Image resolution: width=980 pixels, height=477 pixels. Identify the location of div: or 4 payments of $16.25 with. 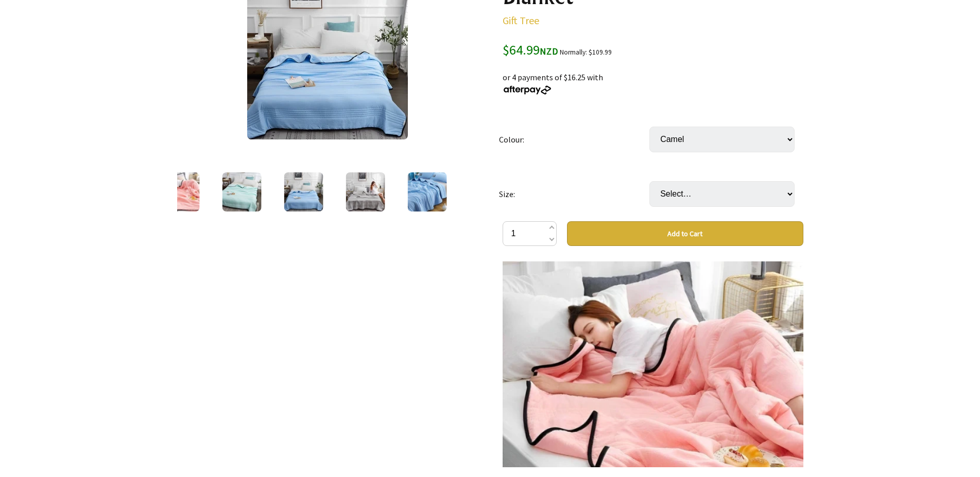
(653, 77).